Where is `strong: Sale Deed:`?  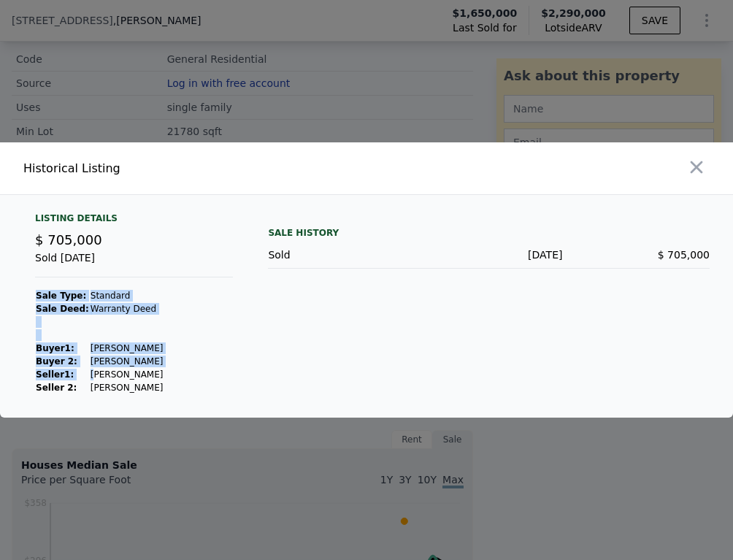
strong: Sale Deed: is located at coordinates (62, 309).